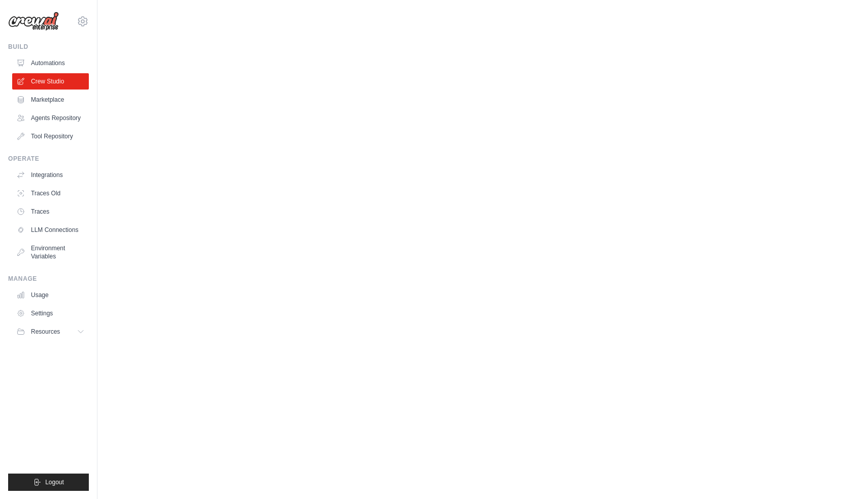  I want to click on a: Environment Variables, so click(51, 252).